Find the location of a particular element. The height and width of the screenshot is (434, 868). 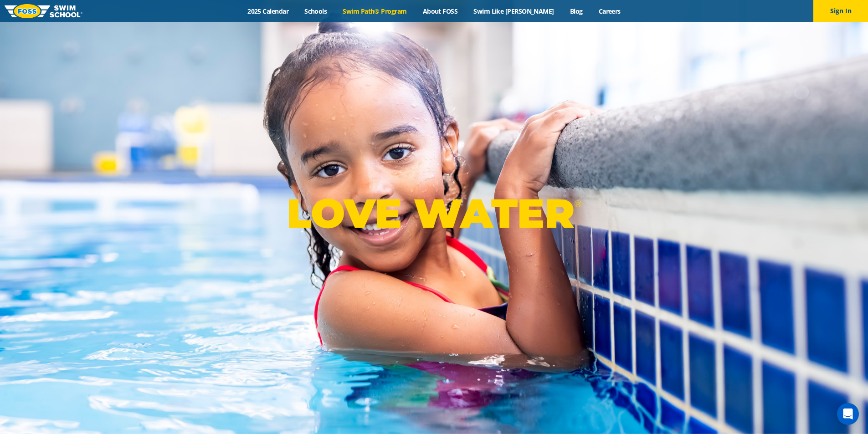

a: Blog is located at coordinates (576, 11).